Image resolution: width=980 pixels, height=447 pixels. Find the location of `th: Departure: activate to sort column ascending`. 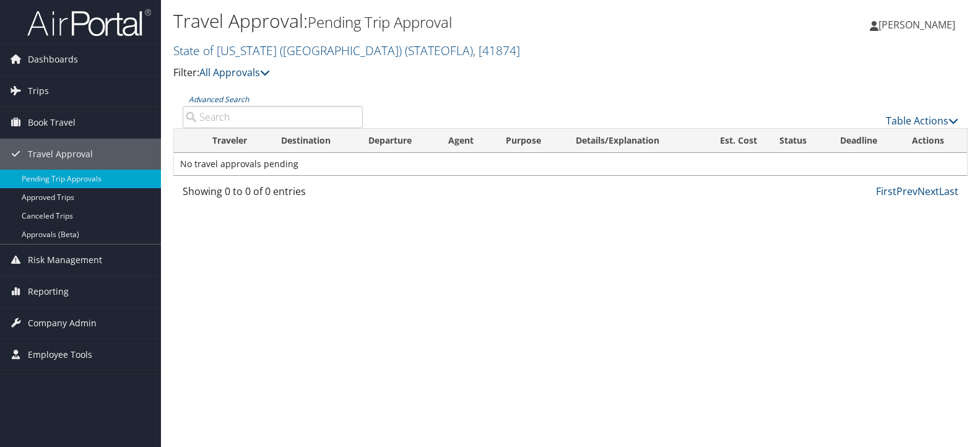

th: Departure: activate to sort column ascending is located at coordinates (397, 140).